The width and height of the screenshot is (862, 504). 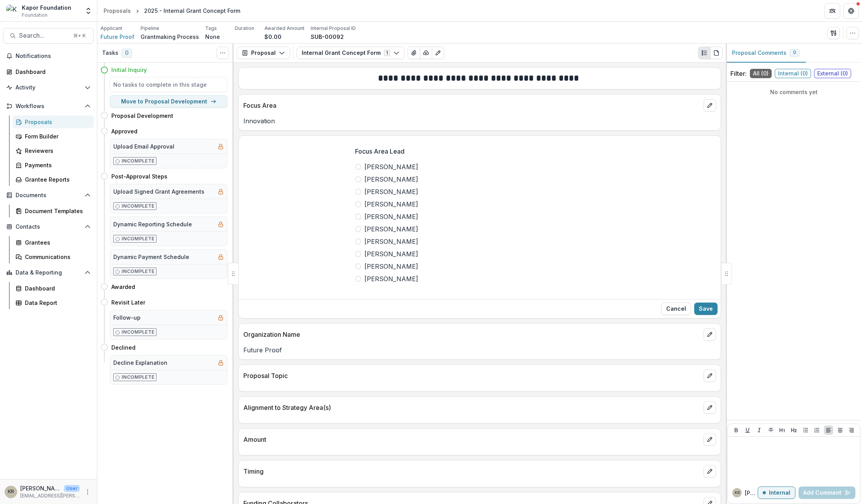 What do you see at coordinates (56, 150) in the screenshot?
I see `div: Reviewers` at bounding box center [56, 150].